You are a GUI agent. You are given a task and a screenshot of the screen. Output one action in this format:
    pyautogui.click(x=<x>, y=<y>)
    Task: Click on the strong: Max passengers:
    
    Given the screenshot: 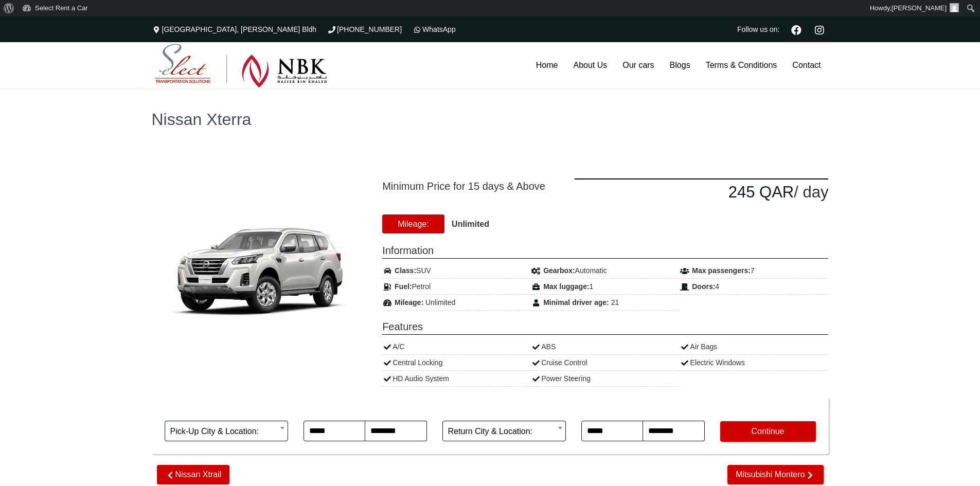 What is the action you would take?
    pyautogui.click(x=721, y=271)
    